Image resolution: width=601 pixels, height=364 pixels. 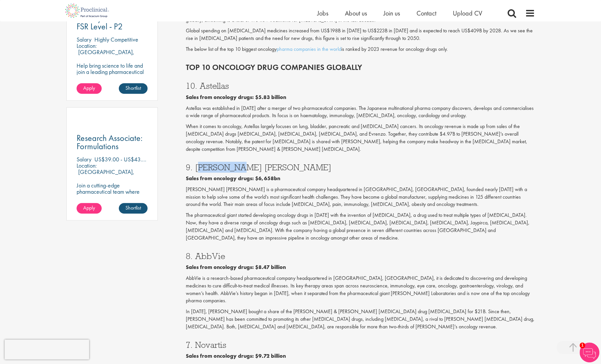 I want to click on a: Quality Auditor - II - FSR Level - P2, so click(x=112, y=22).